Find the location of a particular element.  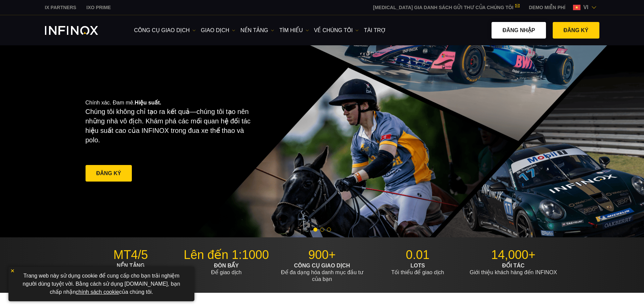

a: NỀN TẢNG is located at coordinates (258, 30).